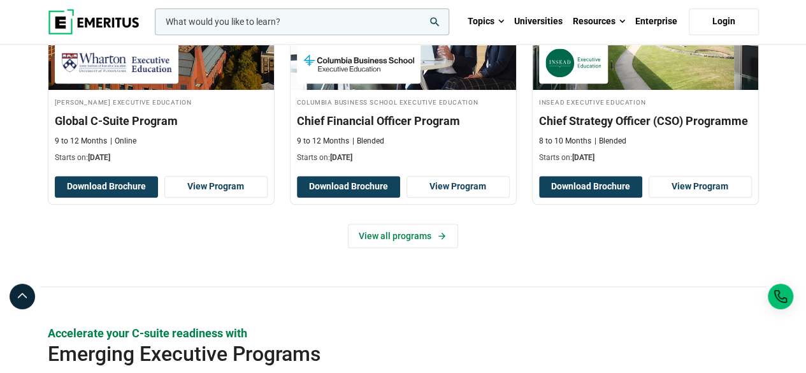  Describe the element at coordinates (123, 141) in the screenshot. I see `p: Online` at that location.